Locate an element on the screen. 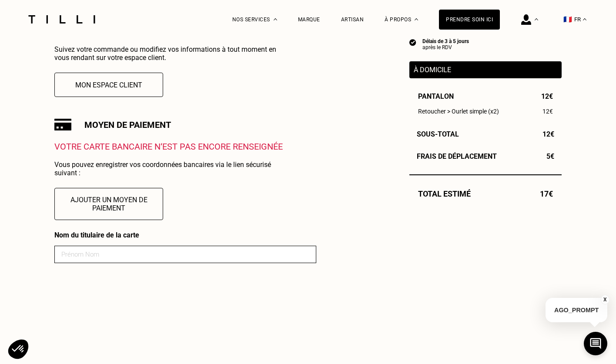 Image resolution: width=616 pixels, height=364 pixels. a: Logo du service de couturière Tilli is located at coordinates (62, 19).